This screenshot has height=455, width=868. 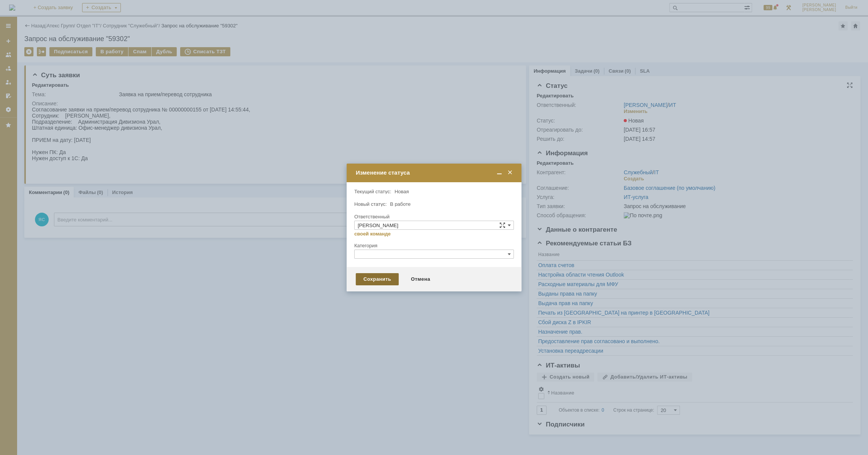 What do you see at coordinates (433, 245) in the screenshot?
I see `div: Категория` at bounding box center [433, 245].